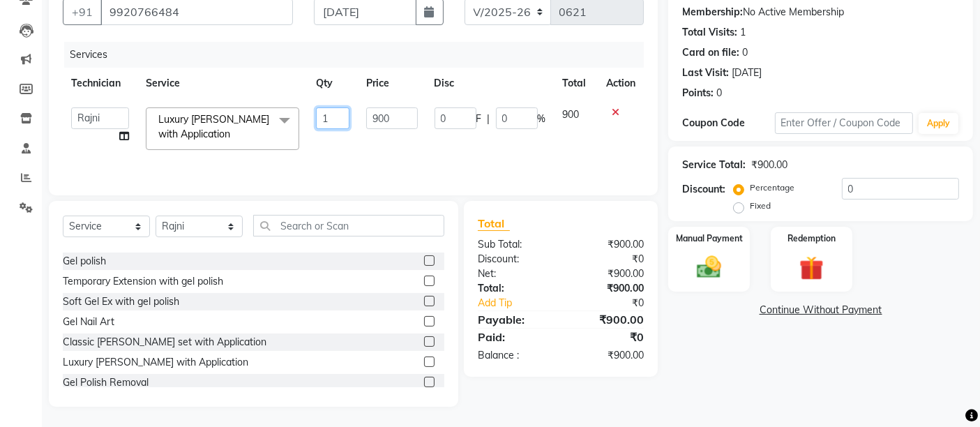 The image size is (980, 427). Describe the element at coordinates (359, 55) in the screenshot. I see `div: Services` at that location.